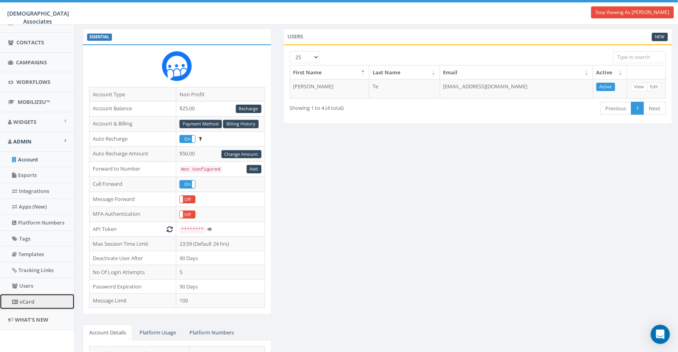 This screenshot has height=352, width=678. What do you see at coordinates (177, 66) in the screenshot?
I see `img: Rally_Corp_Icon.png` at bounding box center [177, 66].